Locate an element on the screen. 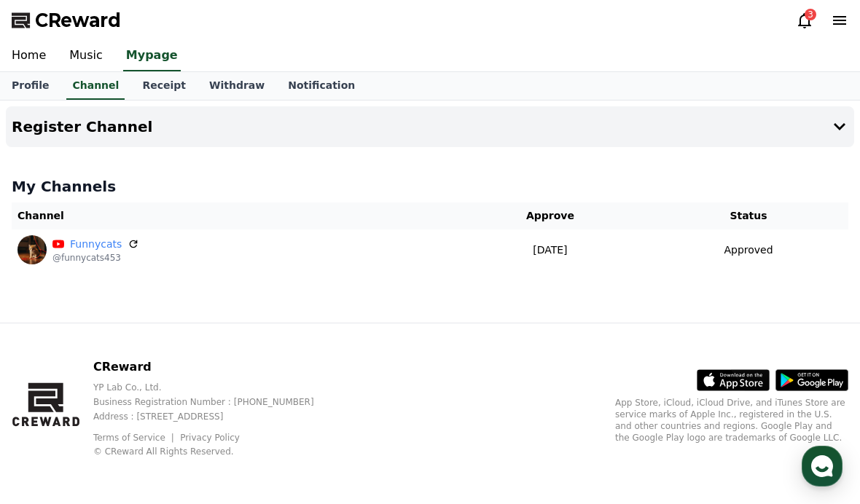  p: © CReward All Rights Reserved. is located at coordinates (215, 452).